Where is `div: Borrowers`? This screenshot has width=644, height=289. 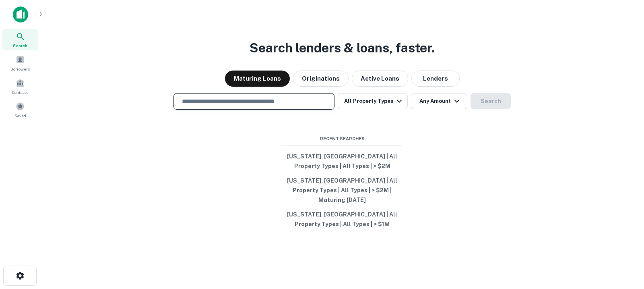 div: Borrowers is located at coordinates (20, 63).